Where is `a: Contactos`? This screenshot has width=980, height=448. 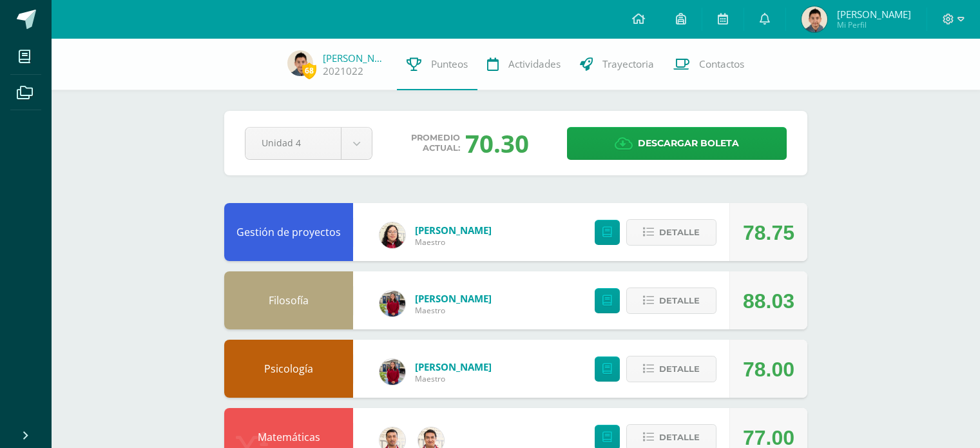 a: Contactos is located at coordinates (709, 64).